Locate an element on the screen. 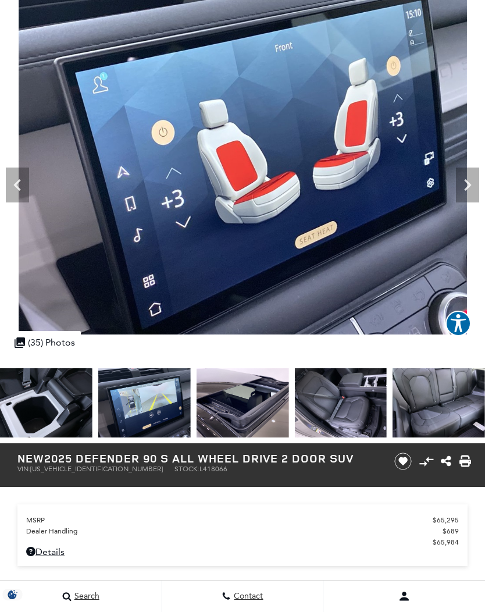 Image resolution: width=485 pixels, height=612 pixels. a: Dealer Handling $689 is located at coordinates (243, 531).